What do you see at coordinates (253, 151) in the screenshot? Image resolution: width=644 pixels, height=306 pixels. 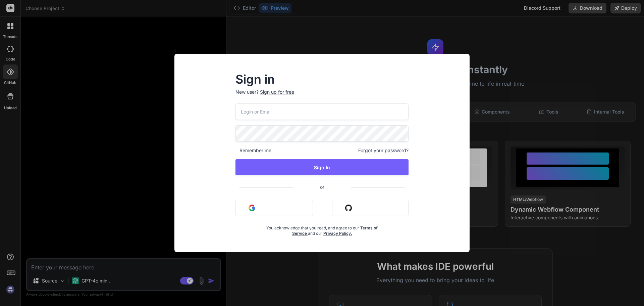 I see `span: Remember me` at bounding box center [253, 151].